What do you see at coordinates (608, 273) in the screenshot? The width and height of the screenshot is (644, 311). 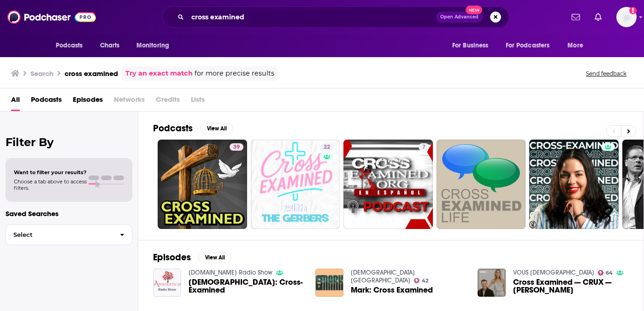 I see `span: 64` at bounding box center [608, 273].